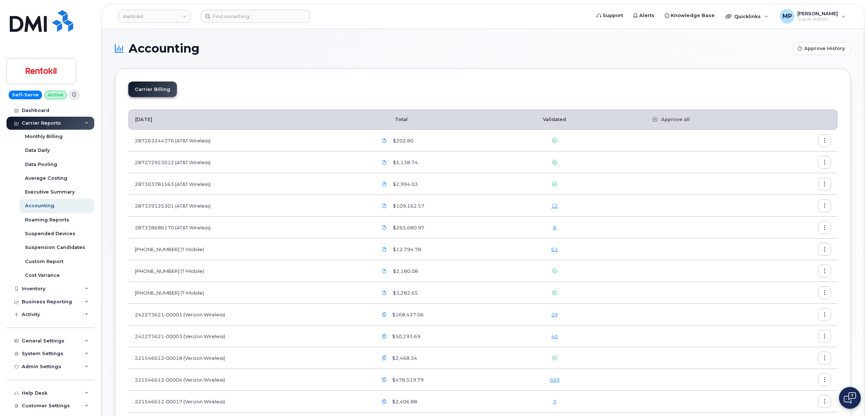 The width and height of the screenshot is (868, 416). I want to click on button: Approve History, so click(822, 48).